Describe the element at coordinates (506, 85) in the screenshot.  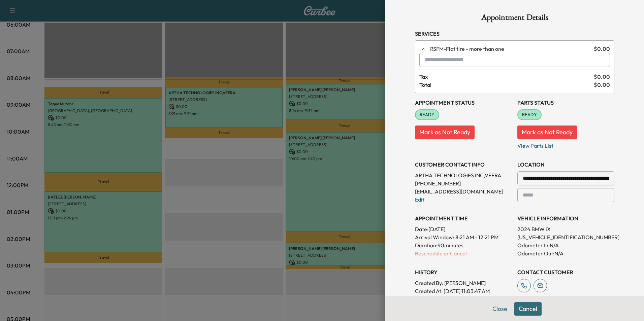
I see `span: Total` at that location.